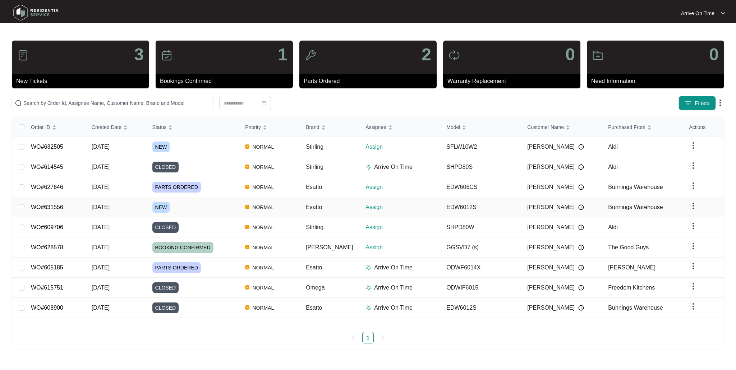 This screenshot has height=370, width=736. What do you see at coordinates (481, 227) in the screenshot?
I see `td: SHPD80W` at bounding box center [481, 227].